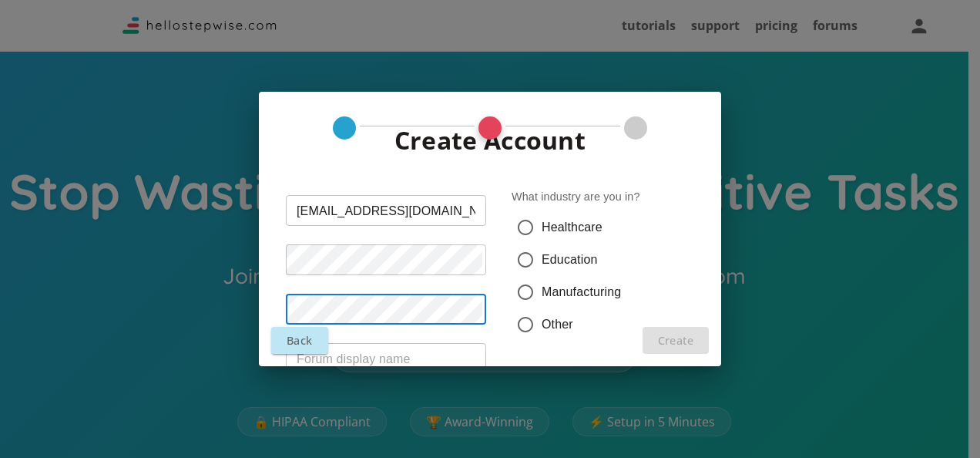 The height and width of the screenshot is (458, 980). I want to click on span: Healthcare, so click(572, 227).